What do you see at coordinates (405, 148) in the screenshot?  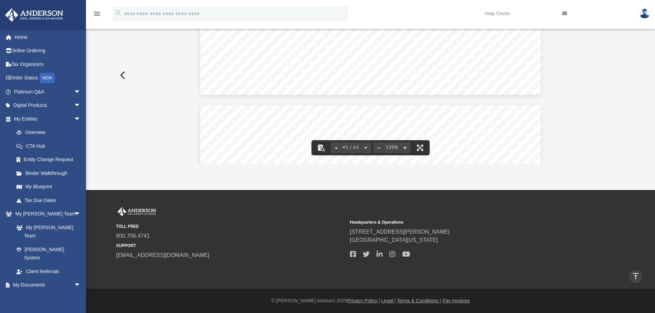 I see `button: Zoom in` at bounding box center [405, 148].